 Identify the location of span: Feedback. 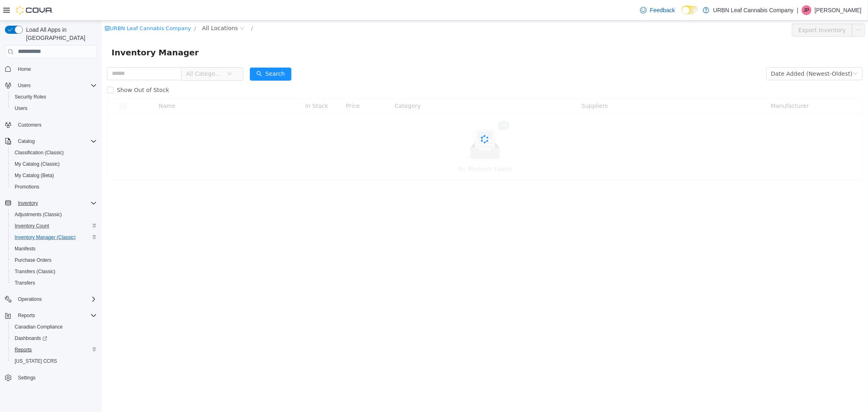
(662, 11).